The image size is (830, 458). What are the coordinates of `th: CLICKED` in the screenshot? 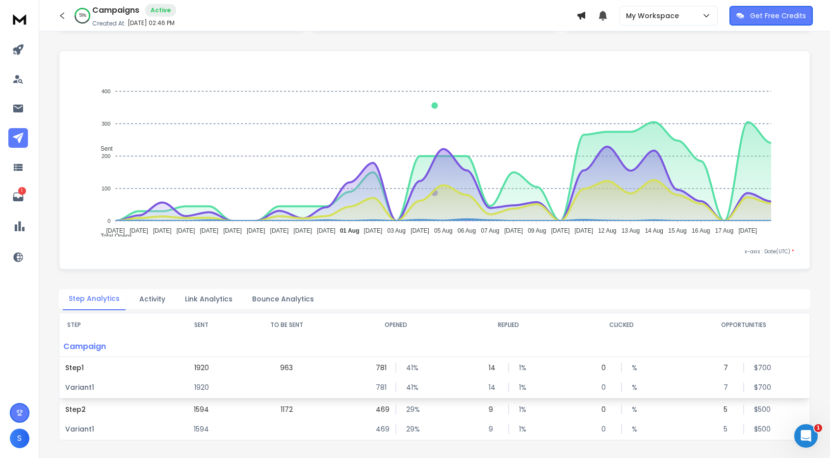 It's located at (621, 325).